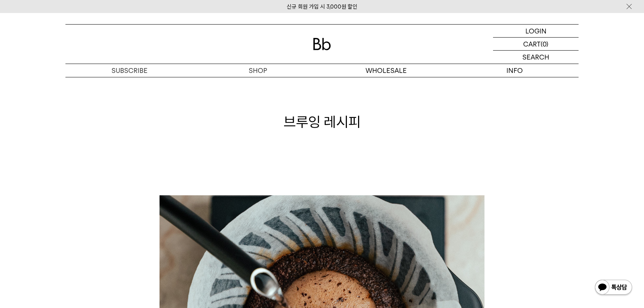  What do you see at coordinates (129, 70) in the screenshot?
I see `p: SUBSCRIBE` at bounding box center [129, 70].